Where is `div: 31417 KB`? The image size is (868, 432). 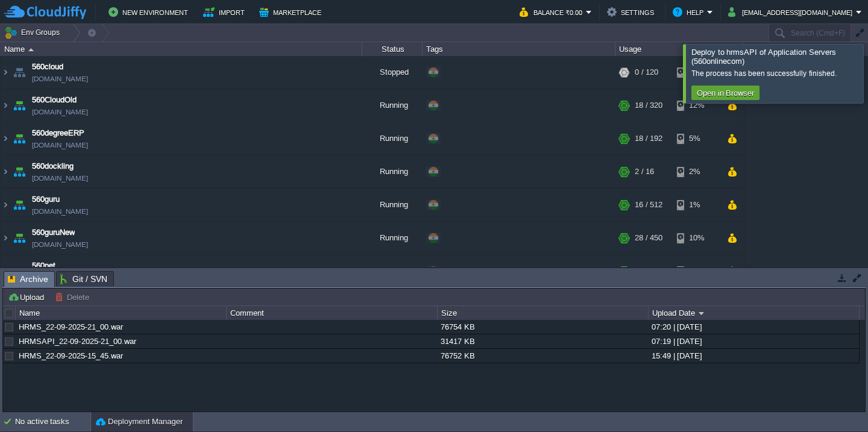
div: 31417 KB is located at coordinates (542, 341).